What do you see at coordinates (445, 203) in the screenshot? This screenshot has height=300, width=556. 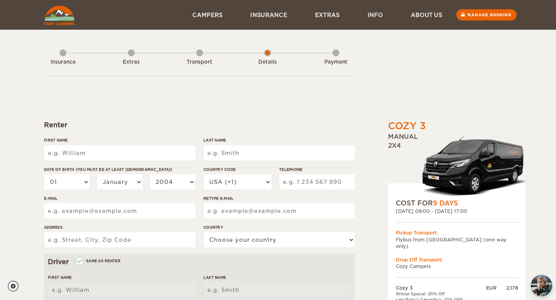 I see `span: 9 Days` at bounding box center [445, 203].